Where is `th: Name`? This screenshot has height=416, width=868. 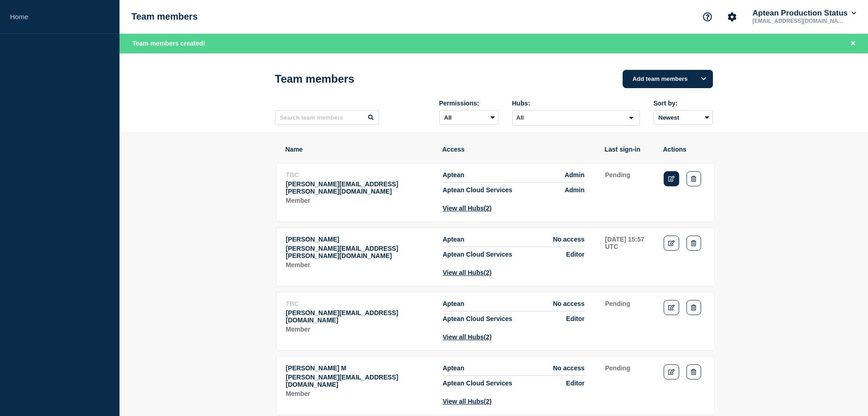
th: Name is located at coordinates (359, 149).